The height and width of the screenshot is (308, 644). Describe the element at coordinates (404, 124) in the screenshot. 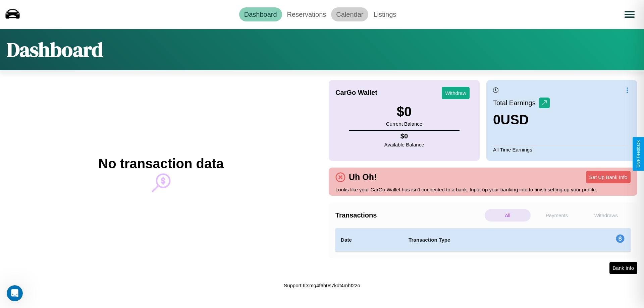

I see `p: Current Balance` at that location.